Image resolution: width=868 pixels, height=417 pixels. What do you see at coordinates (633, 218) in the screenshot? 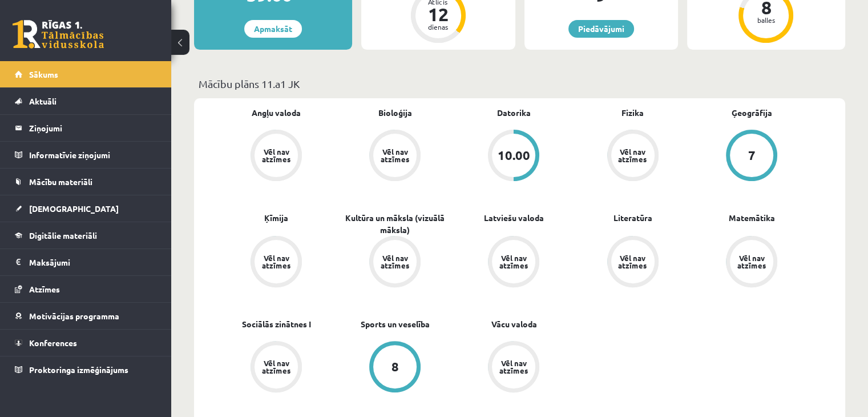
I see `a: Literatūra` at bounding box center [633, 218].